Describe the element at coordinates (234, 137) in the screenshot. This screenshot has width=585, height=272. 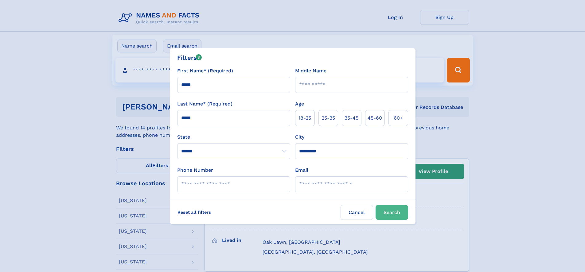
I see `label: State` at that location.